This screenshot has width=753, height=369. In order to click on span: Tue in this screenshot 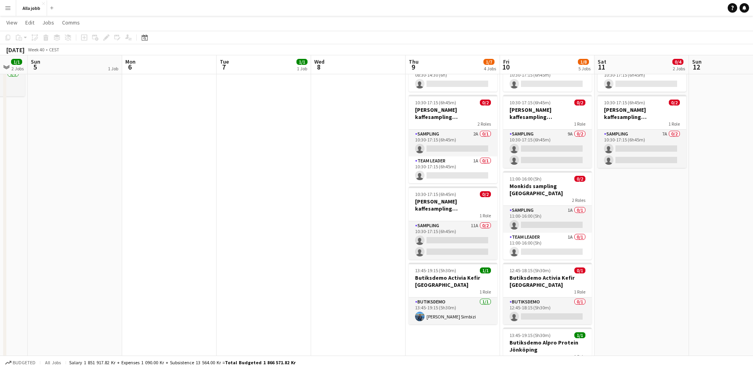, I will do `click(224, 62)`.